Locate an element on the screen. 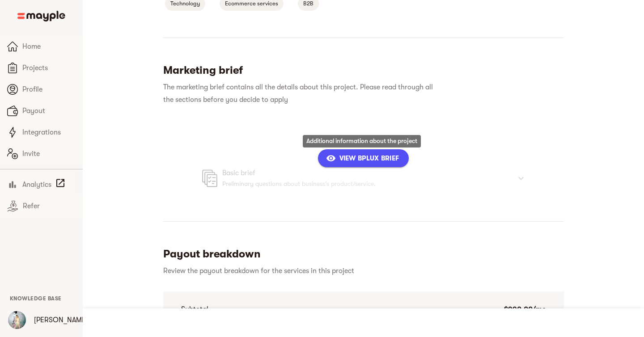 The image size is (644, 337). h6: The marketing brief contains all the details about this project. Please read through all the sect... is located at coordinates (299, 94).